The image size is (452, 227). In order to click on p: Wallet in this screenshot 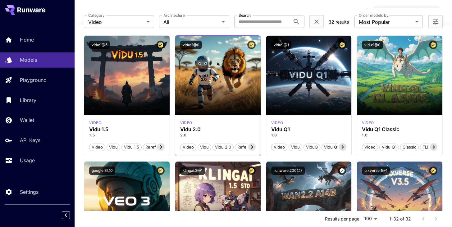, I will do `click(27, 120)`.